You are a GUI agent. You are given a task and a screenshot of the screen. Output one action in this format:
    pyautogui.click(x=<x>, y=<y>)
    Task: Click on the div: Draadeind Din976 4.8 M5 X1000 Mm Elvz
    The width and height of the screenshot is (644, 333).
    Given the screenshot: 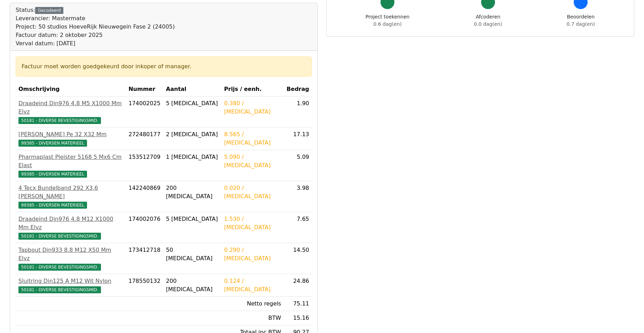 What is the action you would take?
    pyautogui.click(x=71, y=108)
    